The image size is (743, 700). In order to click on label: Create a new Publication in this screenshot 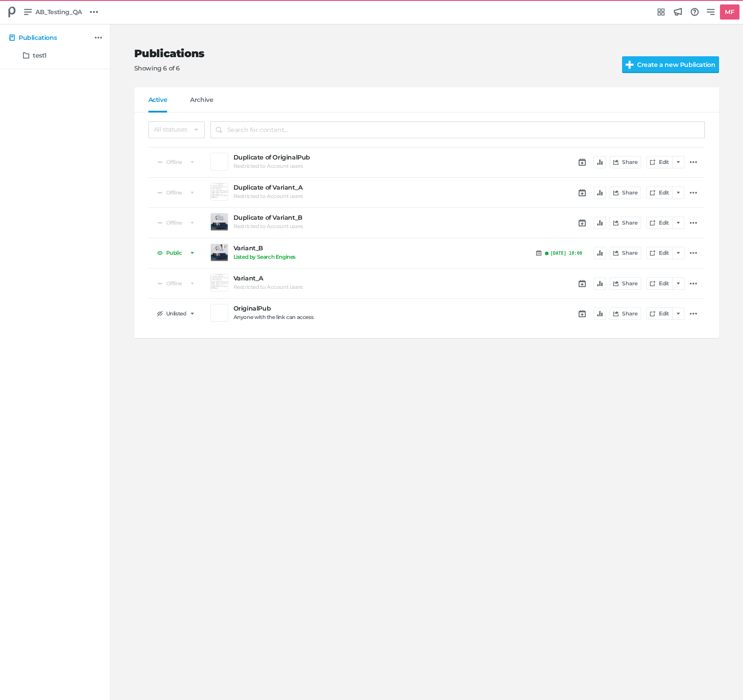, I will do `click(670, 65)`.